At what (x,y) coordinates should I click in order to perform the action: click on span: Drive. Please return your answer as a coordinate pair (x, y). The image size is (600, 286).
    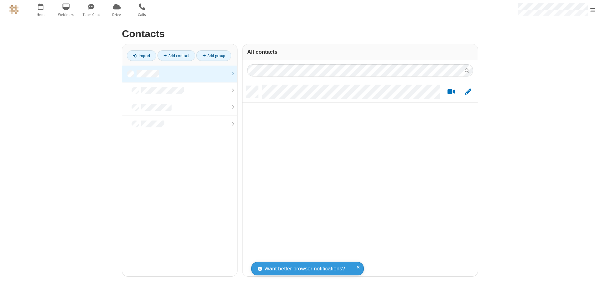
    Looking at the image, I should click on (117, 15).